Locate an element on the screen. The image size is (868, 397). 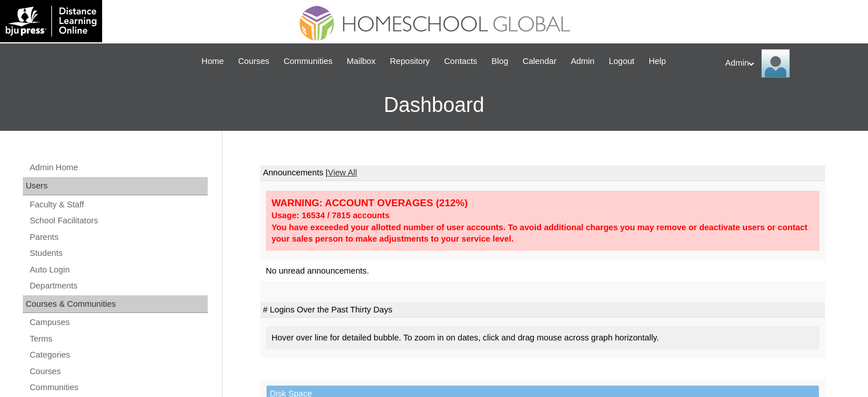
div: Admin is located at coordinates (791, 63).